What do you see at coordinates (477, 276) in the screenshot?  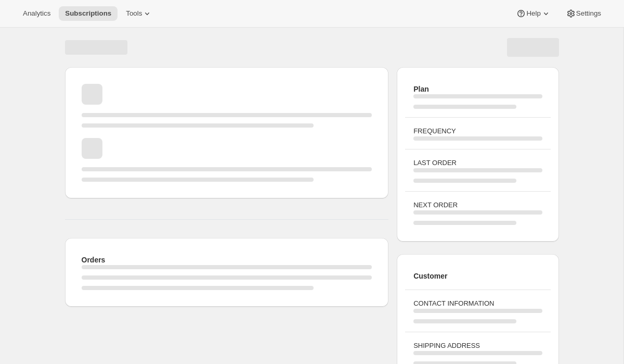 I see `h2: Customer` at bounding box center [477, 276].